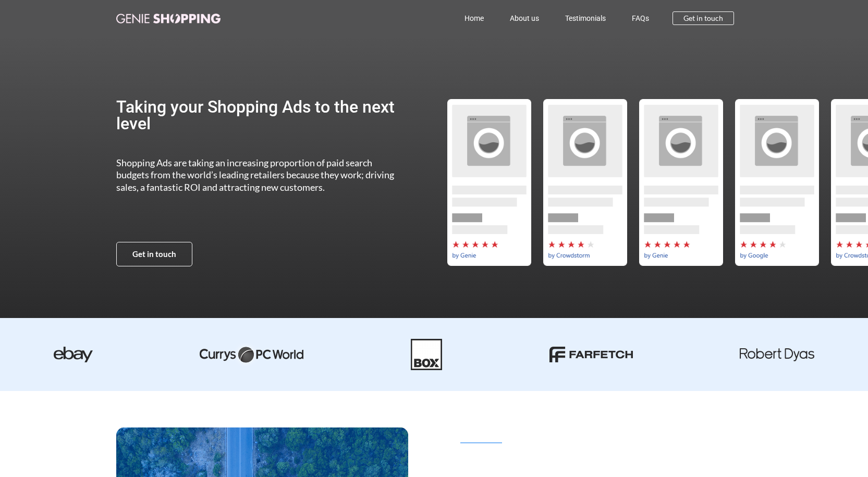  Describe the element at coordinates (586, 183) in the screenshot. I see `div: by-crowdstorm` at that location.